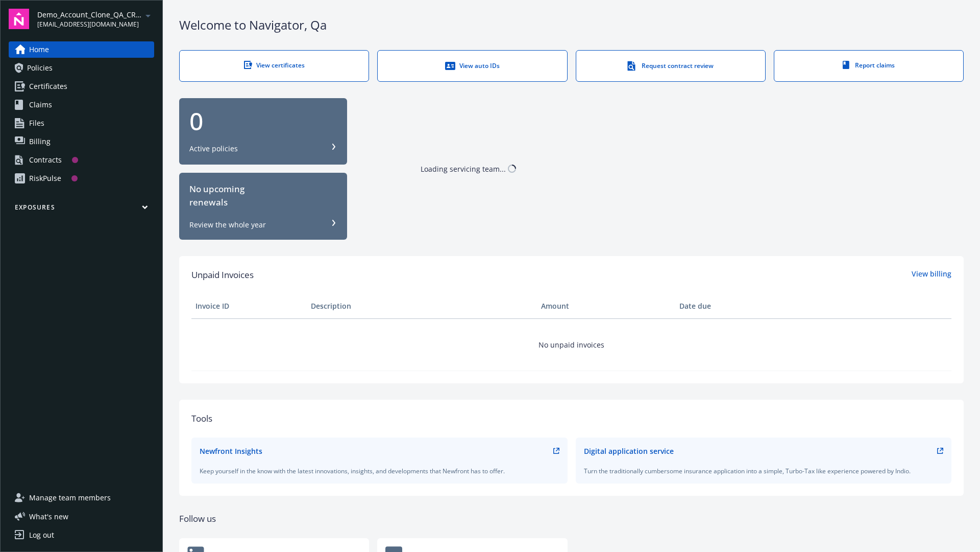 This screenshot has height=552, width=980. I want to click on div: View auto IDs, so click(472, 66).